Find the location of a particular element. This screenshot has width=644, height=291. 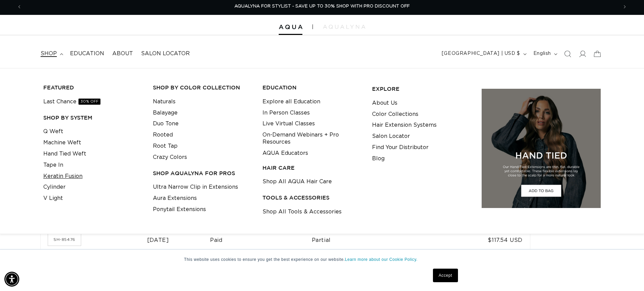

button: Previous announcement is located at coordinates (19, 7).